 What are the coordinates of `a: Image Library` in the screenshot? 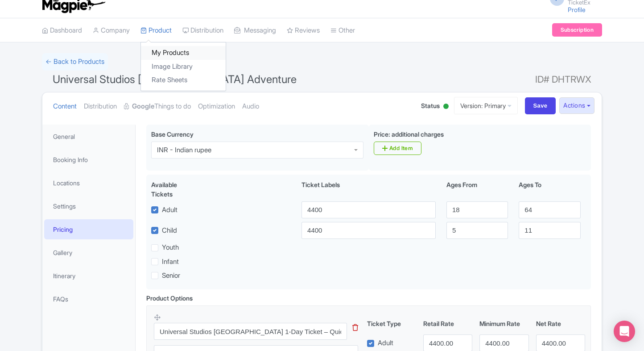 It's located at (183, 67).